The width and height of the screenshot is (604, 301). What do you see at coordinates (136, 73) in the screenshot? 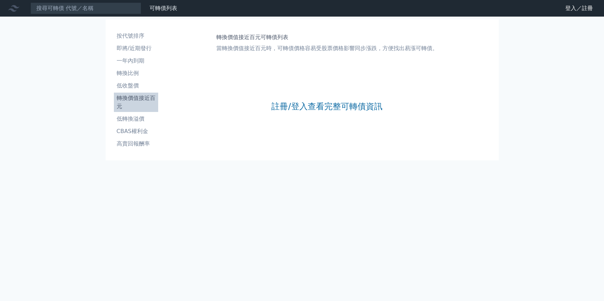
I see `li: 轉換比例` at bounding box center [136, 73].